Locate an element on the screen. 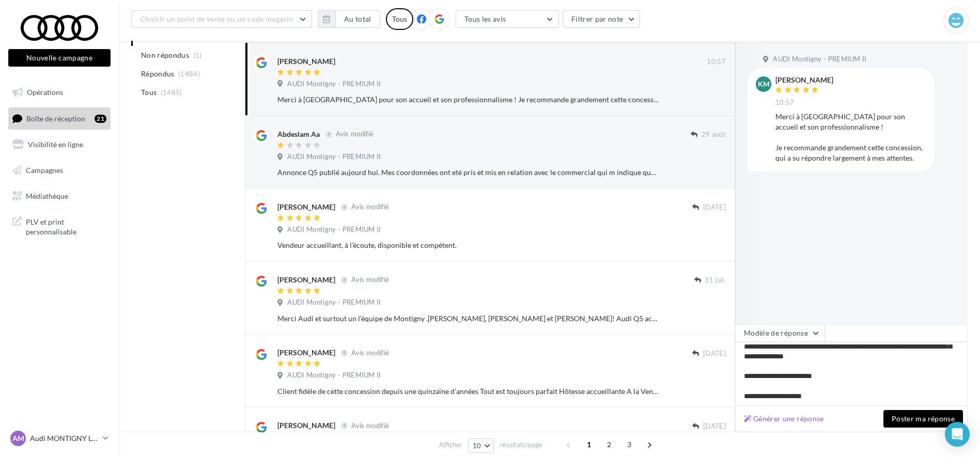 Image resolution: width=980 pixels, height=457 pixels. span: Répondus is located at coordinates (157, 74).